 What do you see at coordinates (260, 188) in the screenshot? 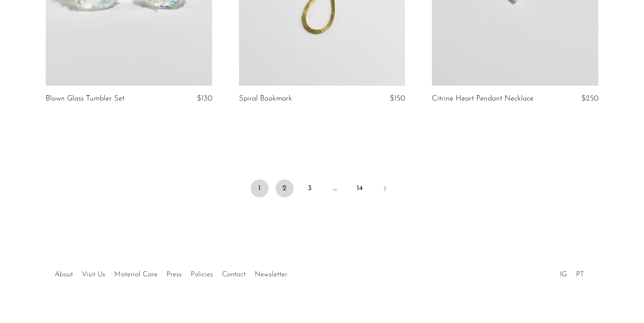
I see `span: 1` at bounding box center [260, 188].